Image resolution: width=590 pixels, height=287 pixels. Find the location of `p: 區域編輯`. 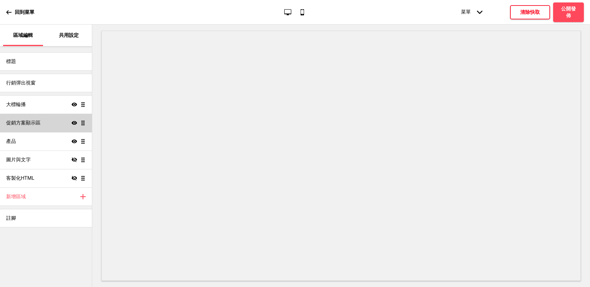

p: 區域編輯 is located at coordinates (23, 35).